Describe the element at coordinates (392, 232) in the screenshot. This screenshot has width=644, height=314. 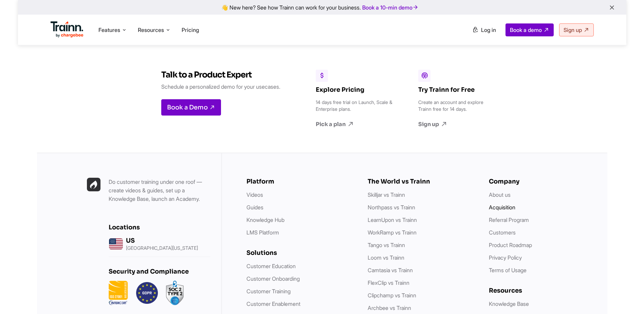
I see `a: WorkRamp vs Trainn` at that location.